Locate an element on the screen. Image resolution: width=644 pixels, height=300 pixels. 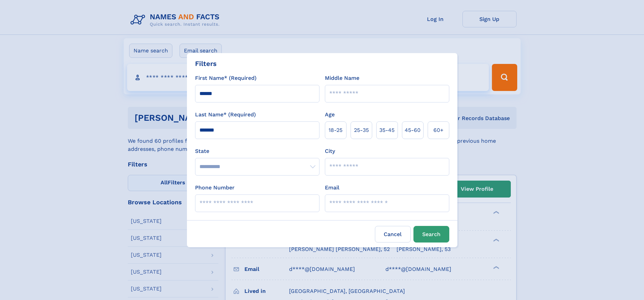
label: Age is located at coordinates (330, 115).